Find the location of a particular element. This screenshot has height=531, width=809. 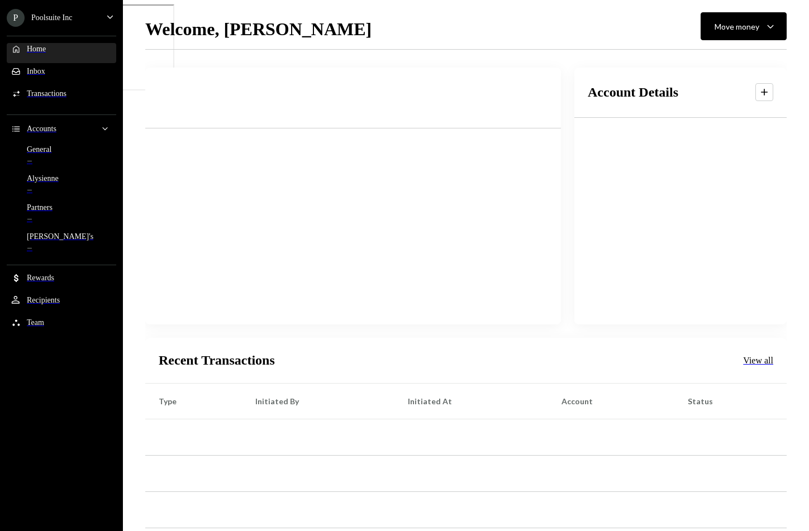

h2: Recent Transactions is located at coordinates (217, 360).